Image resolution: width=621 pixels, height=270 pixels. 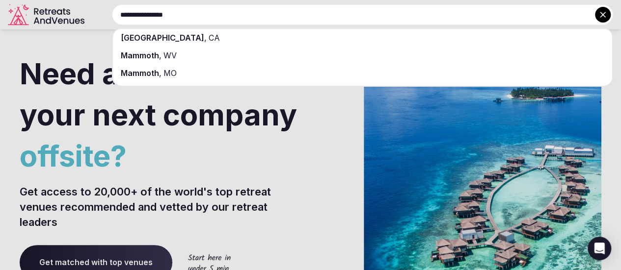 What do you see at coordinates (169, 73) in the screenshot?
I see `span: MO` at bounding box center [169, 73].